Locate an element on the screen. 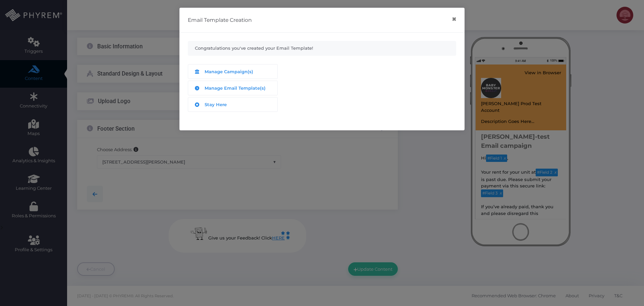  h5: Email Template Creation is located at coordinates (219, 20).